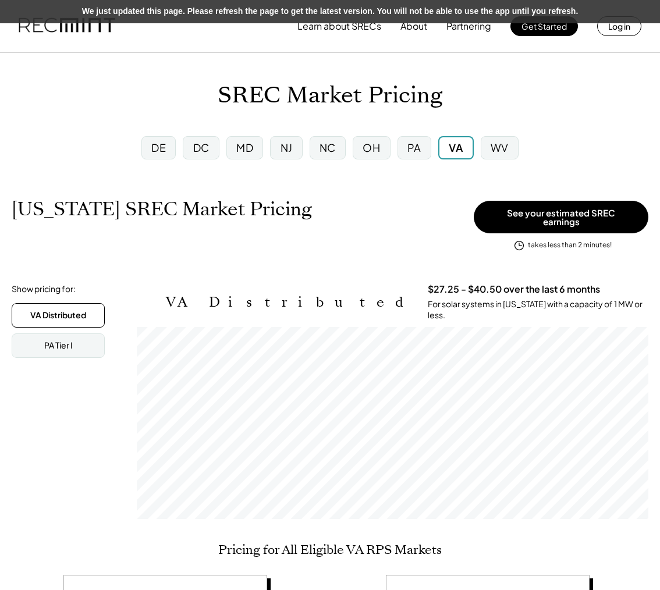  Describe the element at coordinates (469, 26) in the screenshot. I see `button: Partnering` at that location.